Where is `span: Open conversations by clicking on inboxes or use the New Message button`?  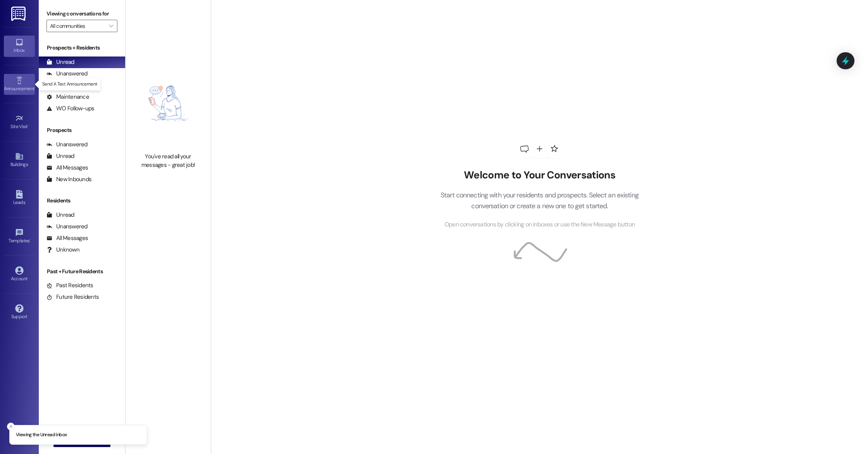 span: Open conversations by clicking on inboxes or use the New Message button is located at coordinates (539, 225).